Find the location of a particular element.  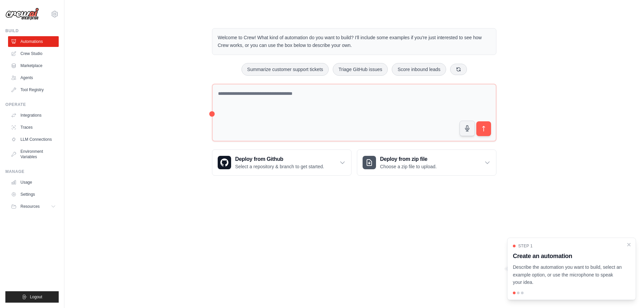

a: Integrations is located at coordinates (33, 115).